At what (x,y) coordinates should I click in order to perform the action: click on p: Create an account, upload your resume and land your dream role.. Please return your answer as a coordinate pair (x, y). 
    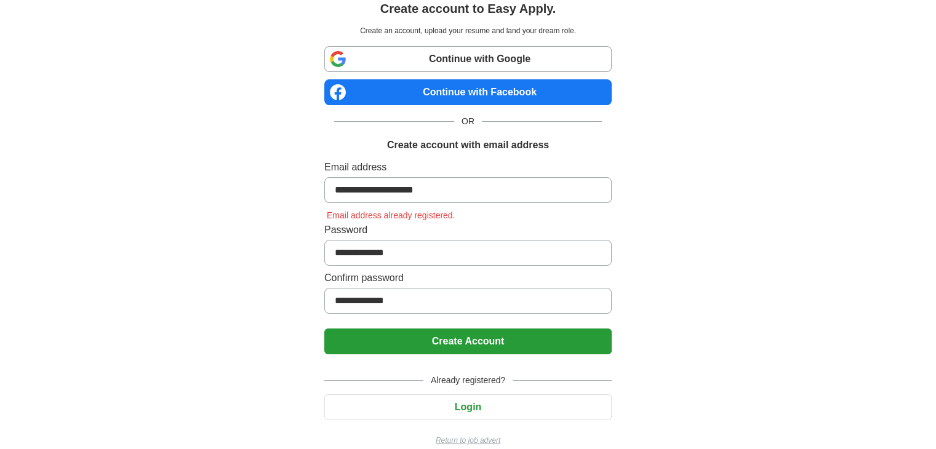
    Looking at the image, I should click on (468, 31).